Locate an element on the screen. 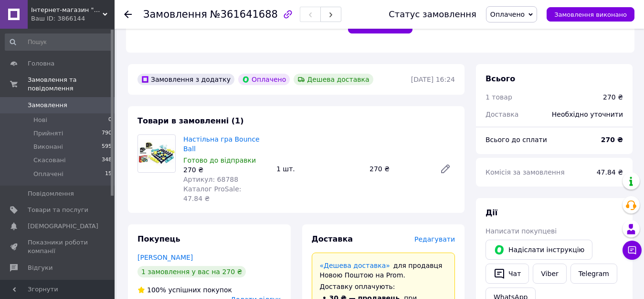  span: 0 is located at coordinates (110, 120).